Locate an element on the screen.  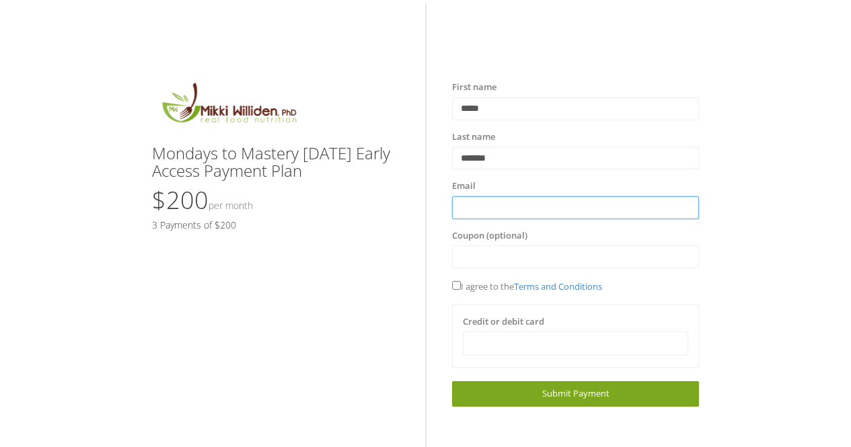
label: Last name is located at coordinates (474, 137).